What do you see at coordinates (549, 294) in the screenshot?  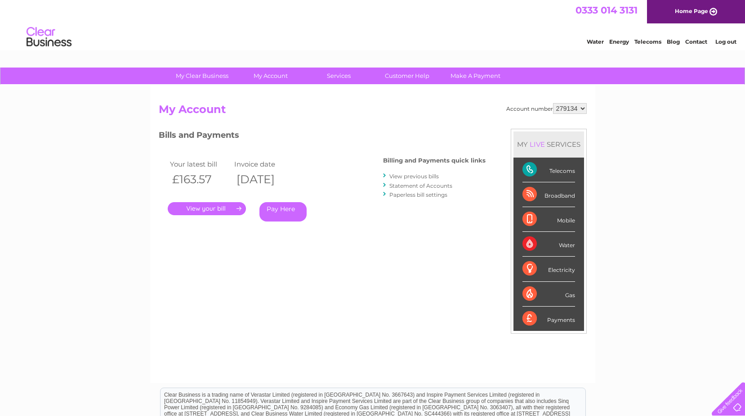 I see `div: Gas` at bounding box center [549, 294].